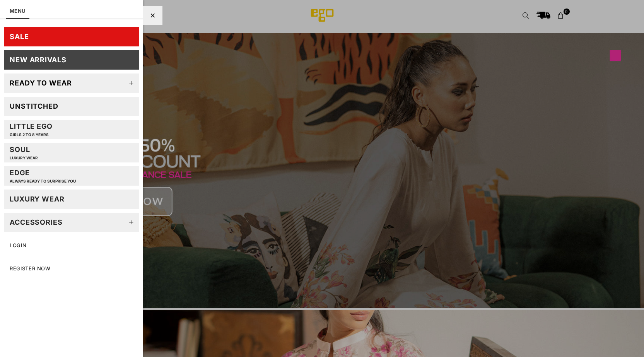 The image size is (644, 357). What do you see at coordinates (38, 59) in the screenshot?
I see `div: New Arrivals` at bounding box center [38, 59].